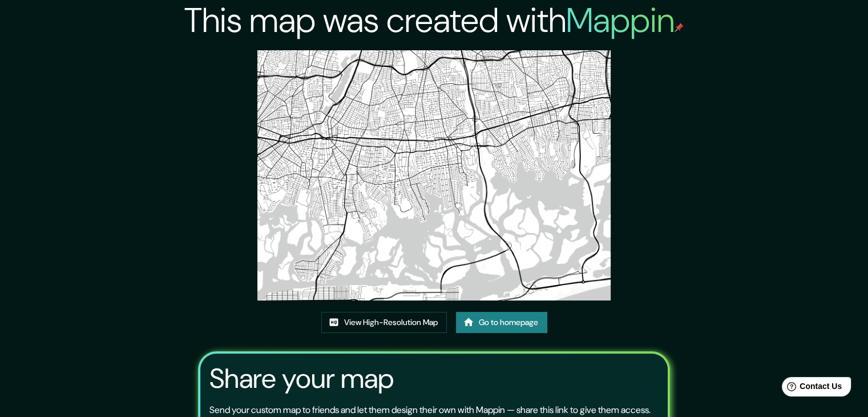 The width and height of the screenshot is (868, 417). Describe the element at coordinates (301, 379) in the screenshot. I see `h3: Share your map` at that location.